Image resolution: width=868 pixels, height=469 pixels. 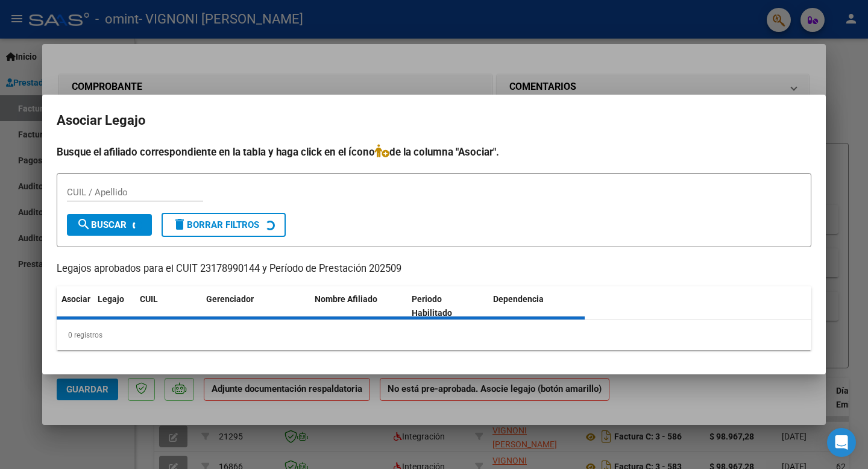 What do you see at coordinates (841, 442) in the screenshot?
I see `div: Open Intercom Messenger` at bounding box center [841, 442].